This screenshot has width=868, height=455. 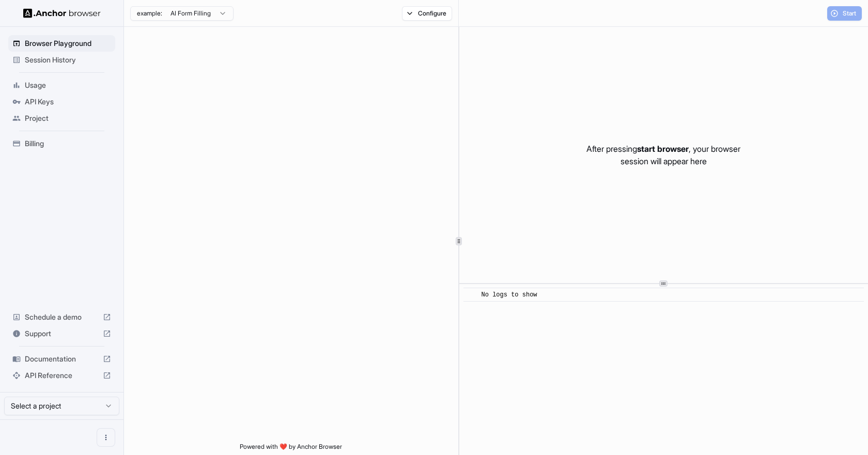 I want to click on span: example:, so click(x=149, y=13).